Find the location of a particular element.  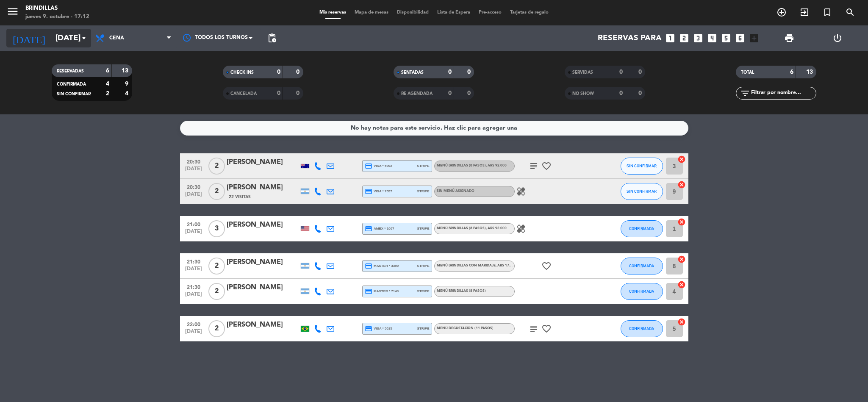

span: 22:00 is located at coordinates (194, 324).